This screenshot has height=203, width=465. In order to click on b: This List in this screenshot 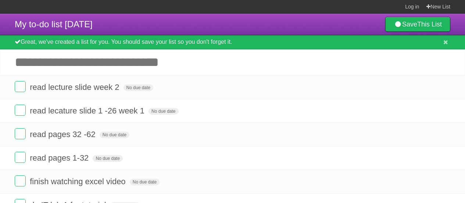, I will do `click(430, 24)`.